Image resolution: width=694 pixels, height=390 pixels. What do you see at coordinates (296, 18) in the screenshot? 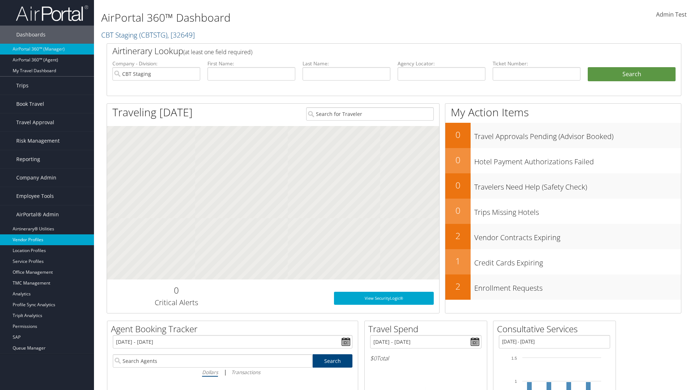
I see `h1: AirPortal 360™ Dashboard` at bounding box center [296, 18].